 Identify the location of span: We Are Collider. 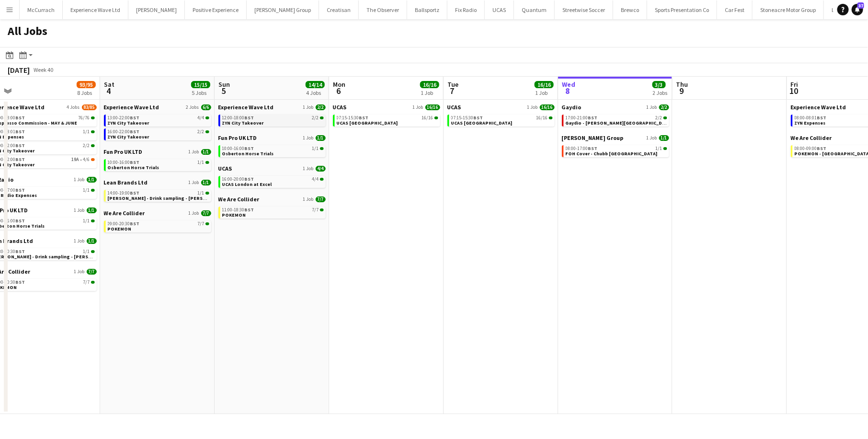
(239, 199).